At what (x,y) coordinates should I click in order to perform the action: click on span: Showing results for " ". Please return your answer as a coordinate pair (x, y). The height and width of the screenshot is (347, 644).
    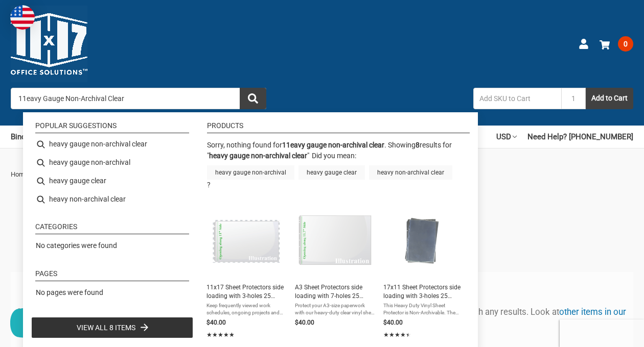
    Looking at the image, I should click on (329, 150).